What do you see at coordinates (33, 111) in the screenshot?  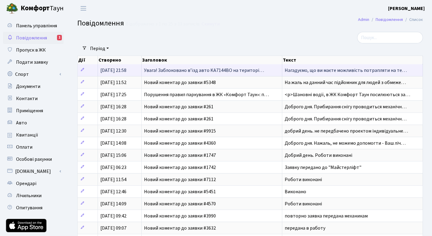 I see `a: Приміщення` at bounding box center [33, 111].